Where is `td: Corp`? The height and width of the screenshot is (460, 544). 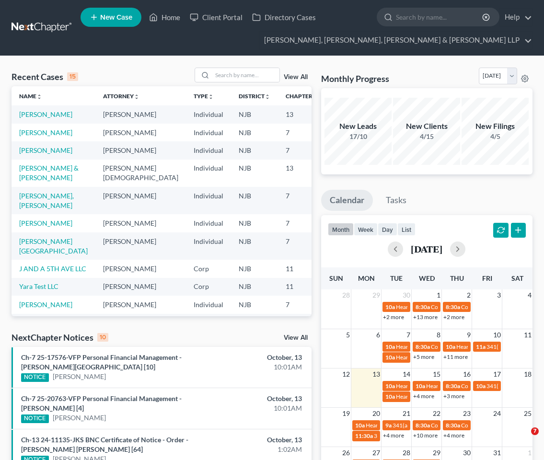 td: Corp is located at coordinates (208, 327).